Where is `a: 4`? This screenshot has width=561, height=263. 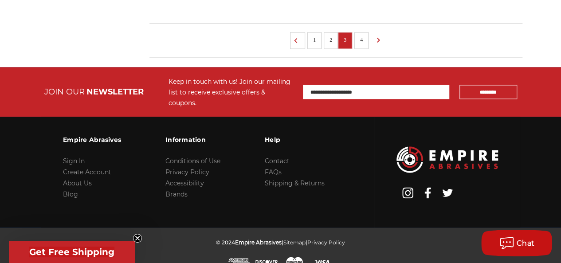
a: 4 is located at coordinates (361, 39).